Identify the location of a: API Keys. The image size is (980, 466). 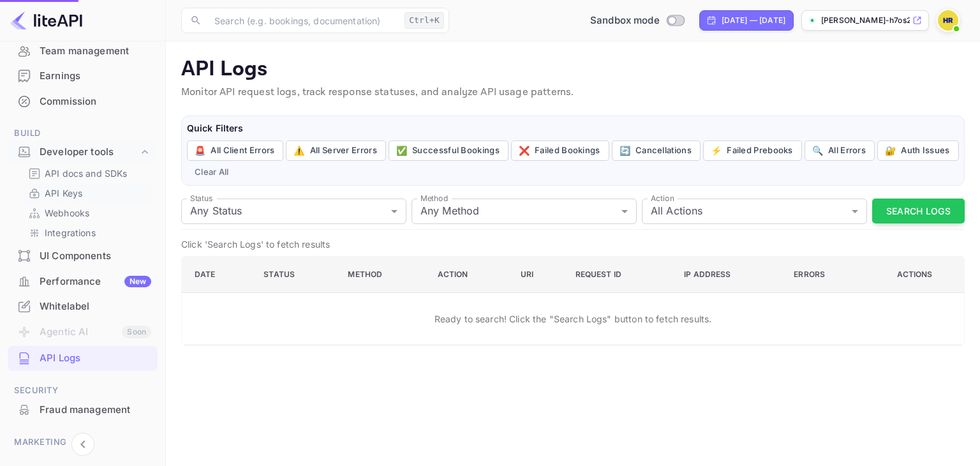
(88, 193).